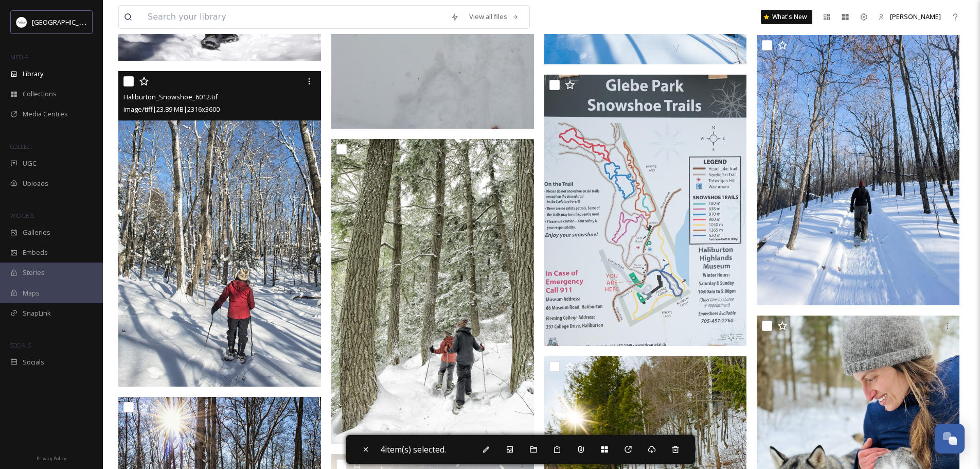 The height and width of the screenshot is (469, 980). I want to click on span: Media Centres, so click(45, 113).